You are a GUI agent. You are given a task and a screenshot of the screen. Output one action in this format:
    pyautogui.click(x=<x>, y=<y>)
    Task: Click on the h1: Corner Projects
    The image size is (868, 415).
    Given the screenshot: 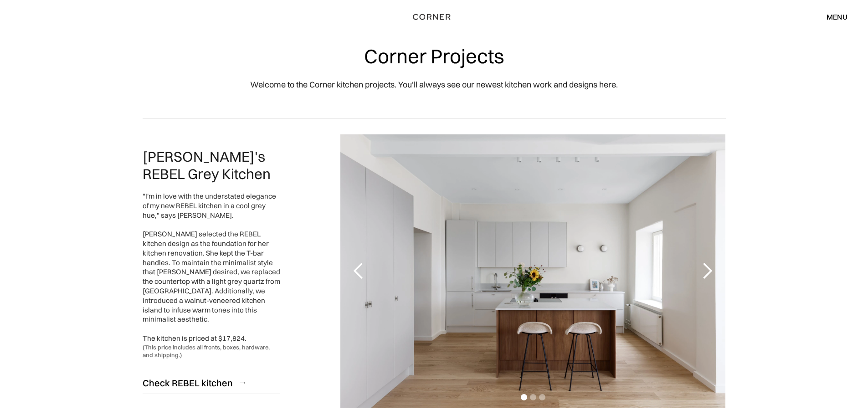 What is the action you would take?
    pyautogui.click(x=434, y=56)
    